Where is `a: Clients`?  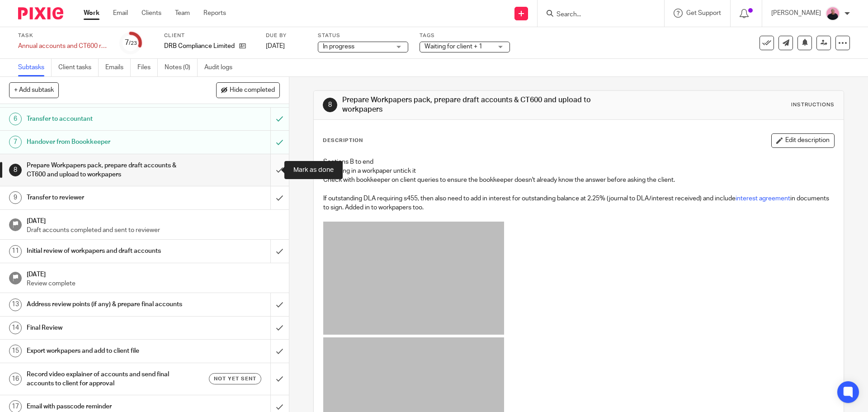 a: Clients is located at coordinates (151, 13).